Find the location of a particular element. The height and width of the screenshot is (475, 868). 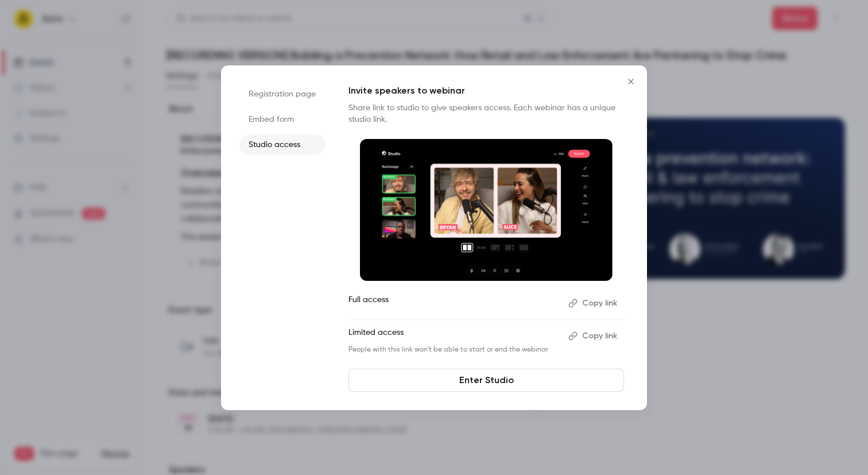

p: People with this link won't be able to start or end the webinar is located at coordinates (454, 350).